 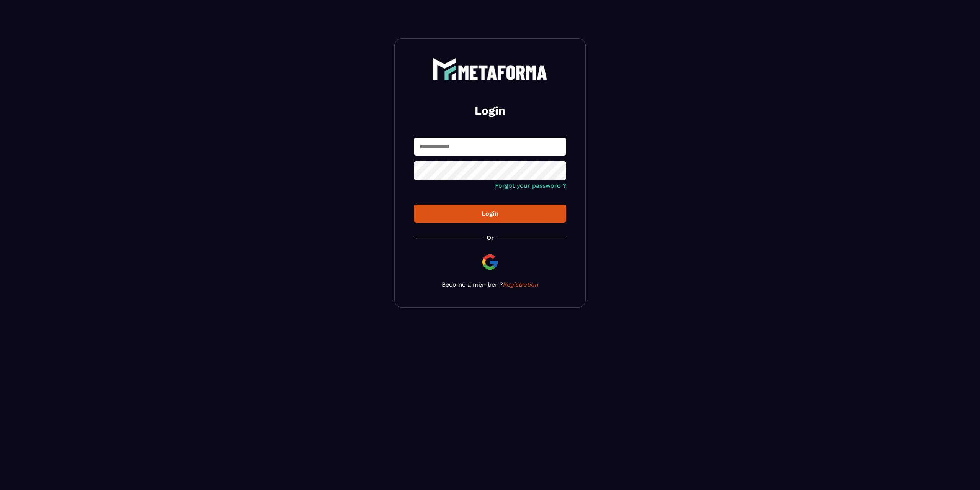 I want to click on img: google, so click(x=490, y=262).